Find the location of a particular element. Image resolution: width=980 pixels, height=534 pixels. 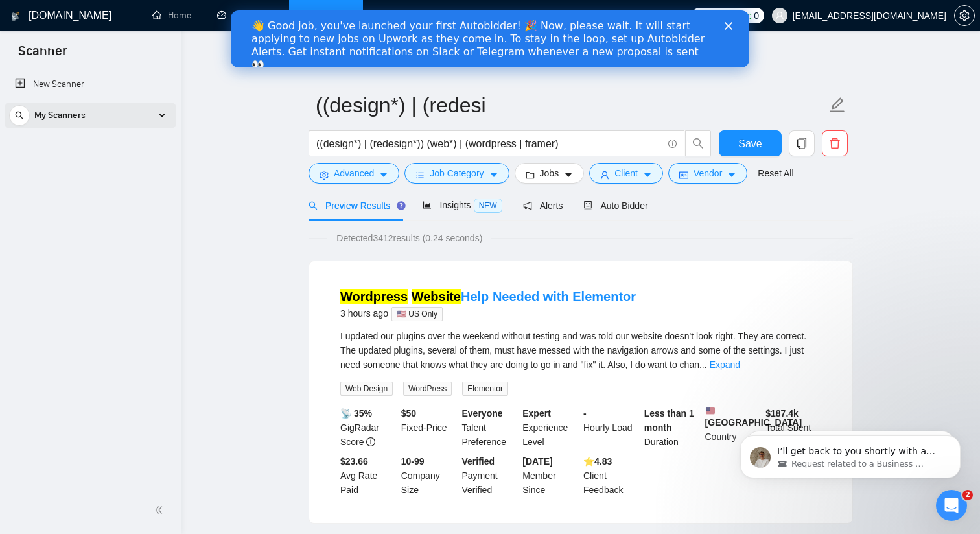

input: Scanner name... is located at coordinates (571, 105).